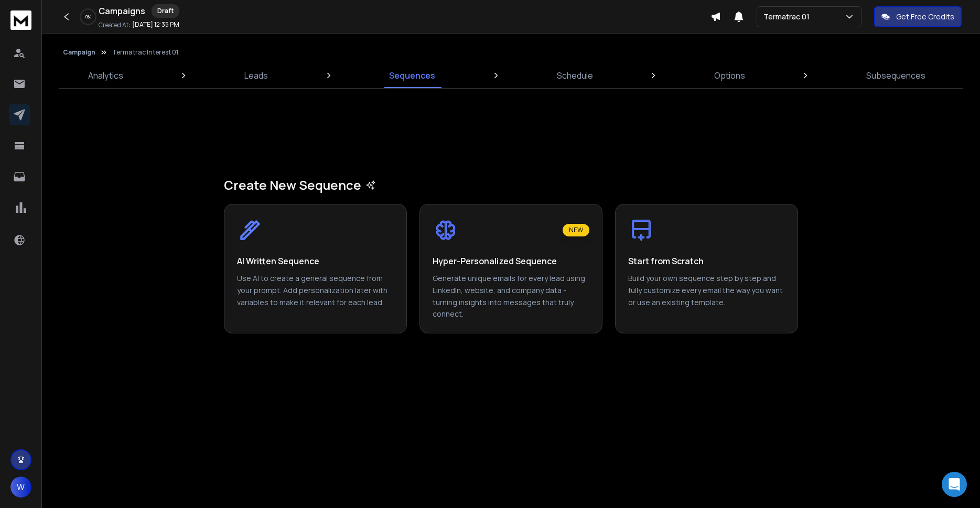 The image size is (980, 508). I want to click on p: Options, so click(730, 76).